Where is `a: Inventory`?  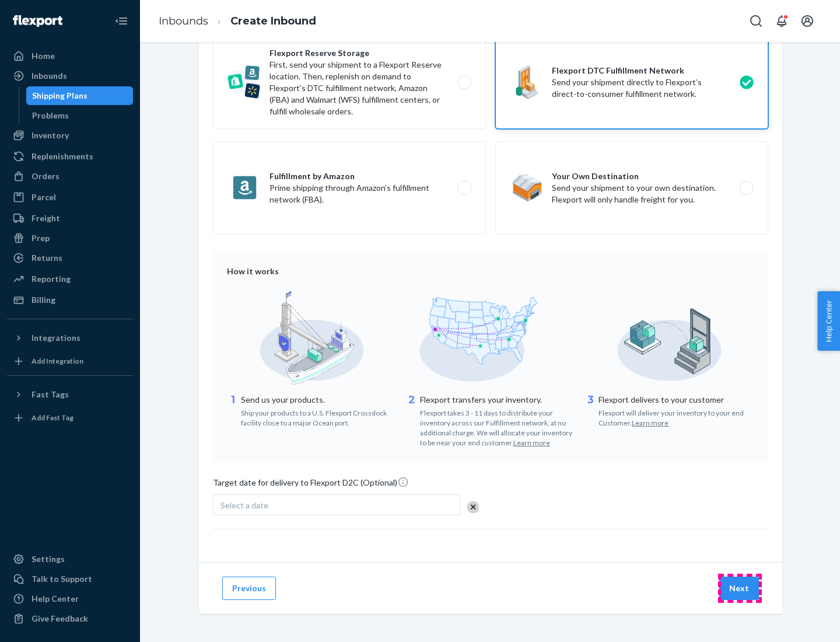
a: Inventory is located at coordinates (70, 136).